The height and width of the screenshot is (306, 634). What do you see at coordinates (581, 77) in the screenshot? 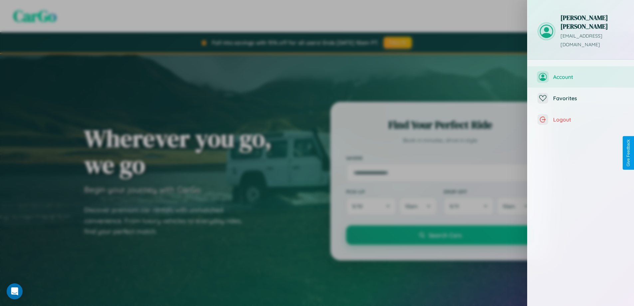
I see `button: Account` at bounding box center [581, 77].